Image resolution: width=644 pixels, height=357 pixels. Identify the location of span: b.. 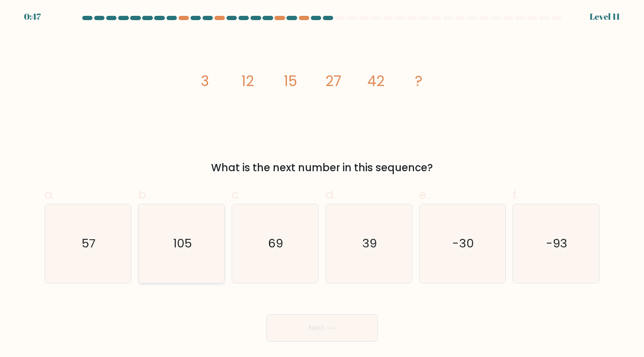
(143, 194).